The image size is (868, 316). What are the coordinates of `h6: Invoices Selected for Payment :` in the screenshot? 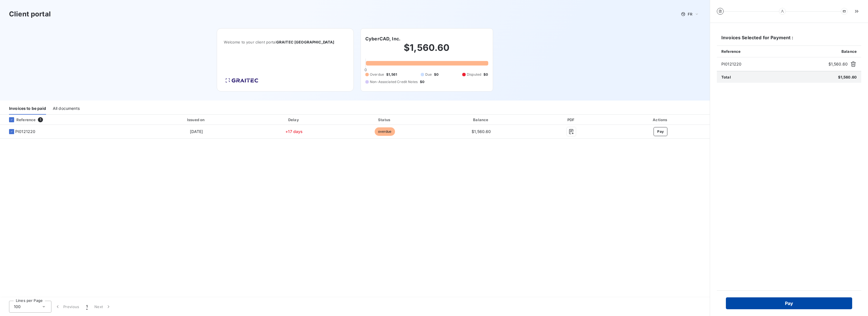 It's located at (789, 40).